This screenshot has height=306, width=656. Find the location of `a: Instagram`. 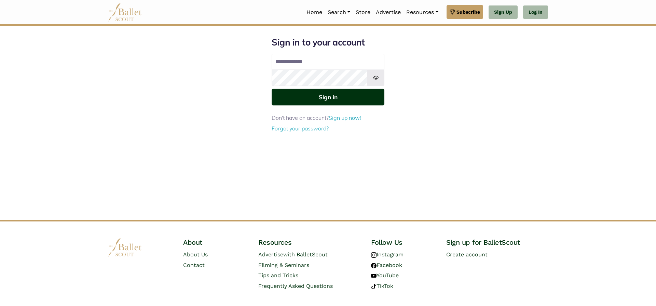

a: Instagram is located at coordinates (387, 254).